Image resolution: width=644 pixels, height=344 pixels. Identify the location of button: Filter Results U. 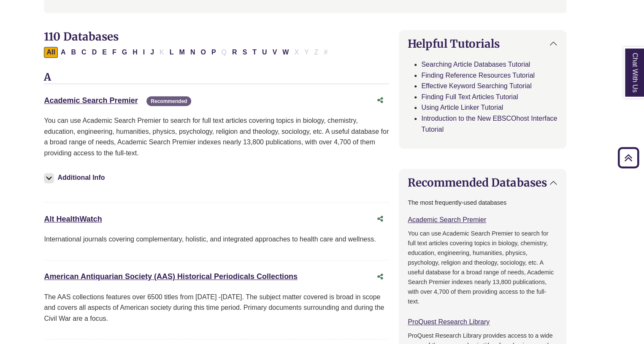
(265, 53).